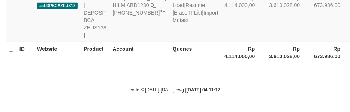  What do you see at coordinates (195, 5) in the screenshot?
I see `a: Resume` at bounding box center [195, 5].